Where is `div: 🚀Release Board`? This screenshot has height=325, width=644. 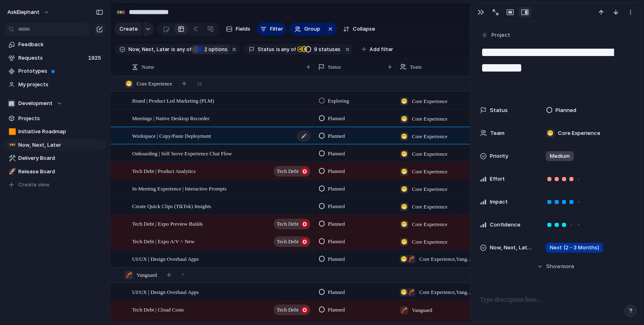 div: 🚀Release Board is located at coordinates (55, 171).